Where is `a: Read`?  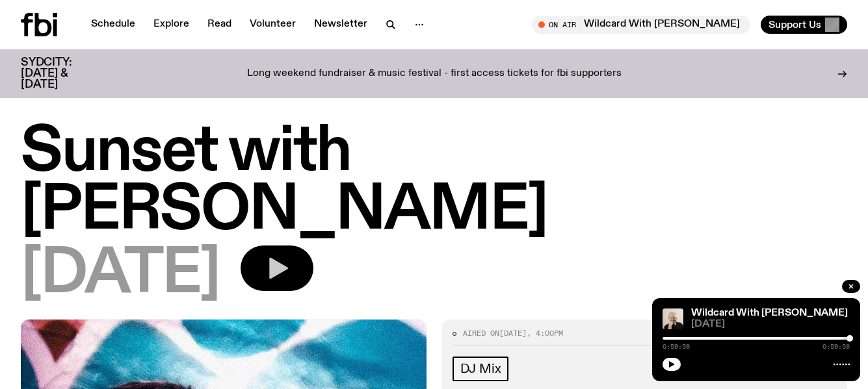
a: Read is located at coordinates (219, 25).